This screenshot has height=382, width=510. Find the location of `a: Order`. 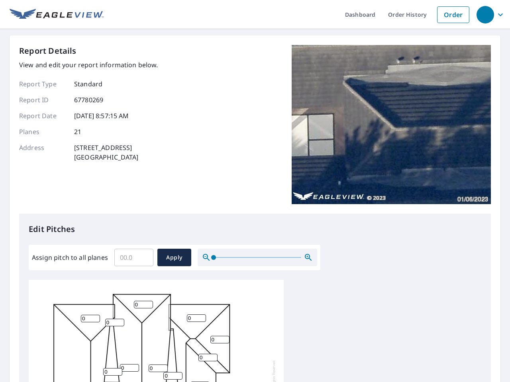

a: Order is located at coordinates (453, 15).